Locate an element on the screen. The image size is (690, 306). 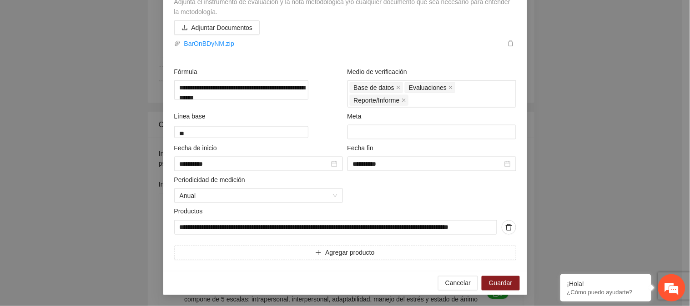
textarea: Escriba su mensaje y pulse “Intro” is located at coordinates (89, 223).